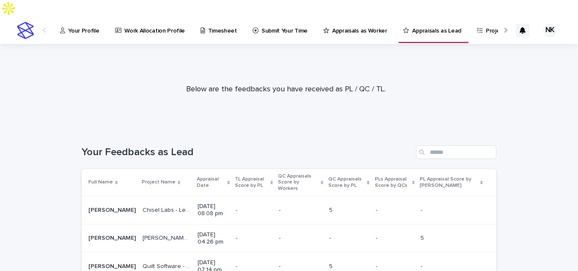 Image resolution: width=578 pixels, height=271 pixels. What do you see at coordinates (168, 266) in the screenshot?
I see `p: Quilt Software - Calling Project (Client Onboarding)` at bounding box center [168, 266].